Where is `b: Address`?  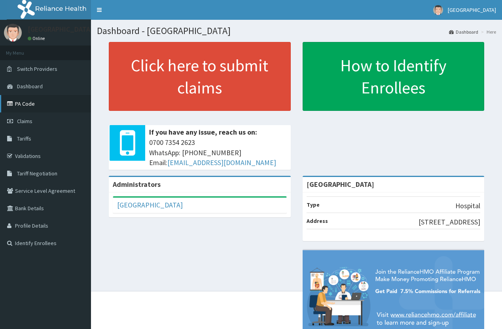 b: Address is located at coordinates (317, 221).